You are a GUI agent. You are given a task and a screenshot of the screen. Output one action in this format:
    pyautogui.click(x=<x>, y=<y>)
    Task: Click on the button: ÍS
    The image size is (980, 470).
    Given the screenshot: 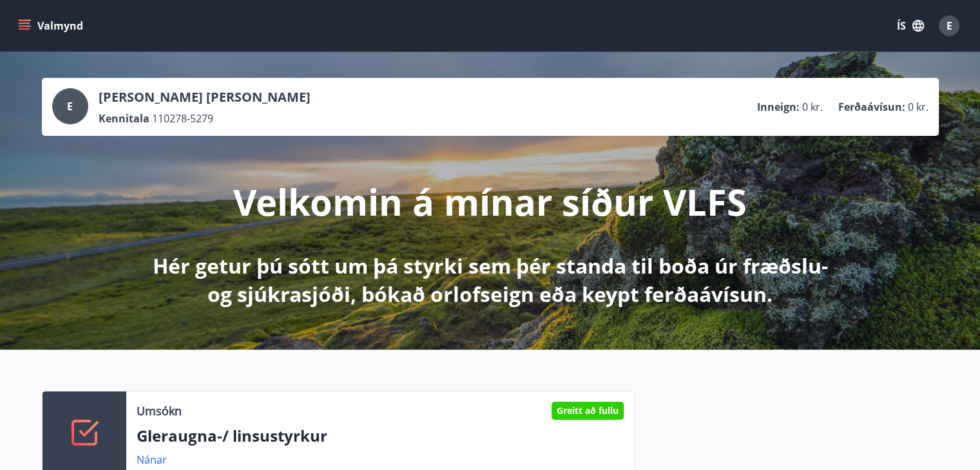 What is the action you would take?
    pyautogui.click(x=910, y=25)
    